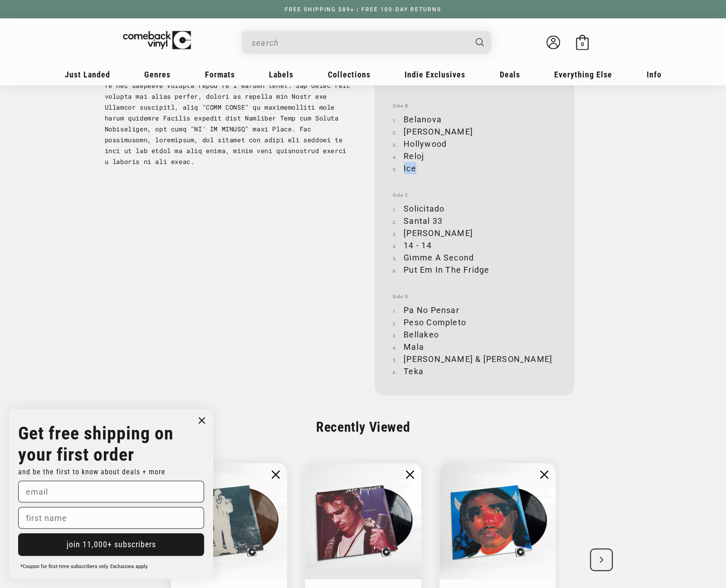 This screenshot has height=588, width=726. What do you see at coordinates (474, 347) in the screenshot?
I see `li: Mala` at bounding box center [474, 347].